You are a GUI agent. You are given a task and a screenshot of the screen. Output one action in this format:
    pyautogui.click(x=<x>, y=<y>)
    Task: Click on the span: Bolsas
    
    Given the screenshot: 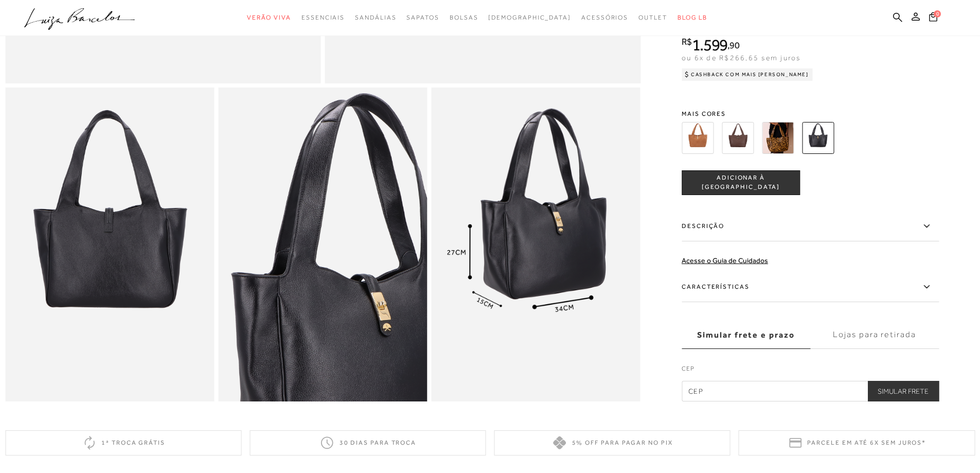 What is the action you would take?
    pyautogui.click(x=464, y=18)
    